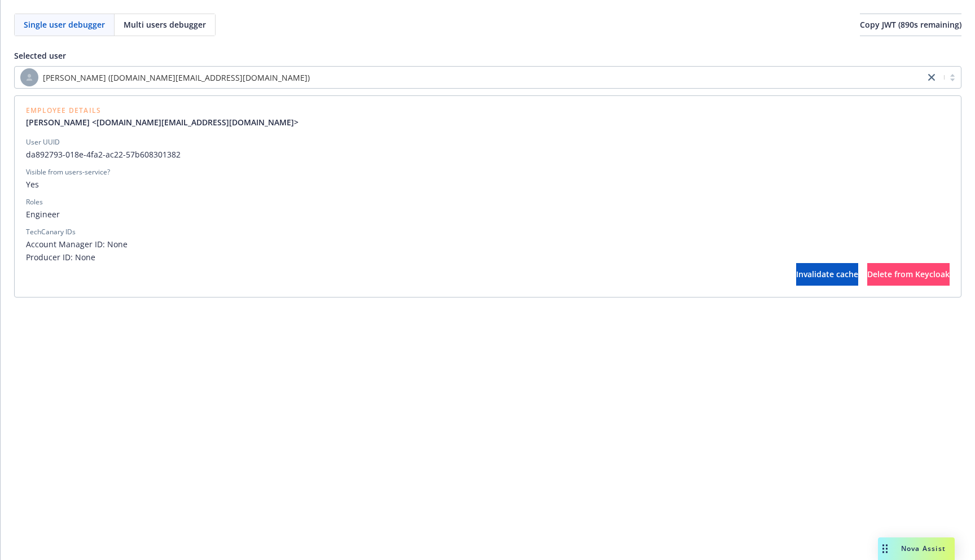 The height and width of the screenshot is (560, 975). Describe the element at coordinates (40, 55) in the screenshot. I see `span: Selected user` at that location.